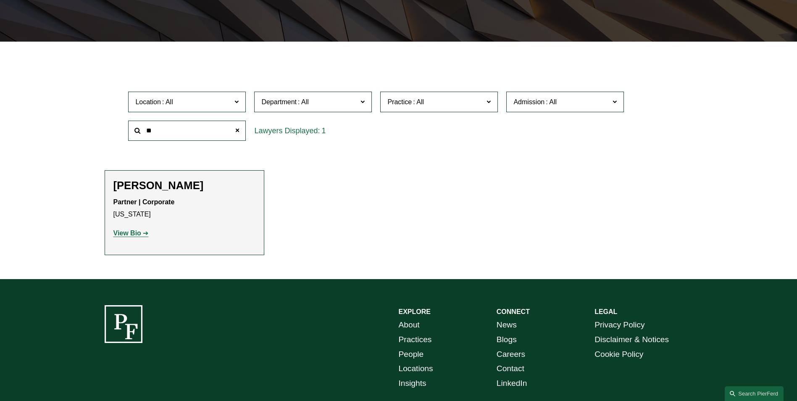  Describe the element at coordinates (606, 311) in the screenshot. I see `strong: LEGAL` at that location.